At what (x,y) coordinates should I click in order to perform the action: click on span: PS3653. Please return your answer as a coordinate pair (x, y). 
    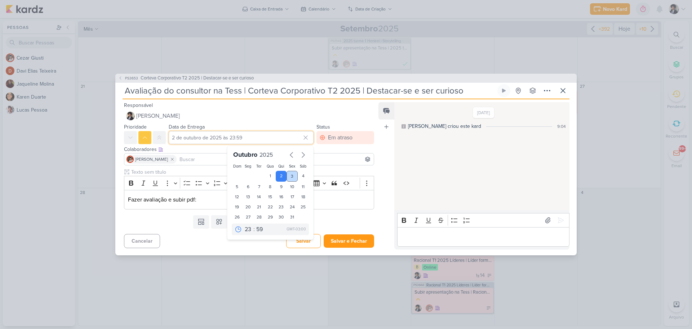
    Looking at the image, I should click on (132, 78).